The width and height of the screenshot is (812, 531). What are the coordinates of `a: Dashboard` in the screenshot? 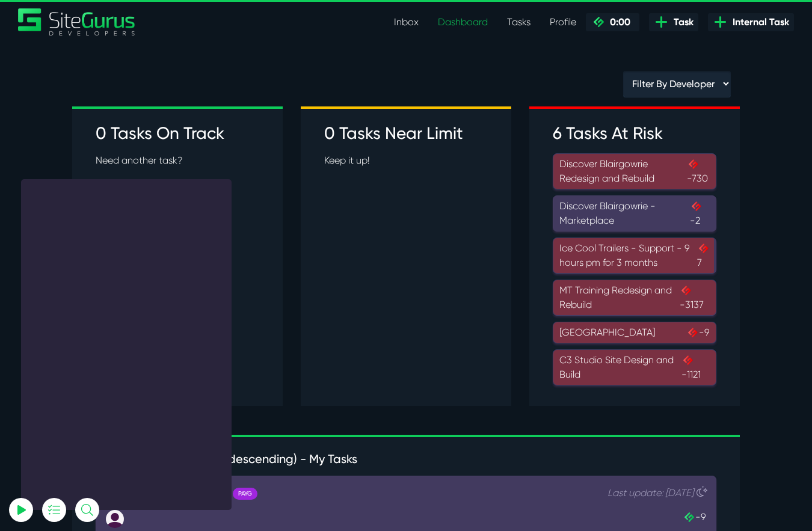 It's located at (463, 22).